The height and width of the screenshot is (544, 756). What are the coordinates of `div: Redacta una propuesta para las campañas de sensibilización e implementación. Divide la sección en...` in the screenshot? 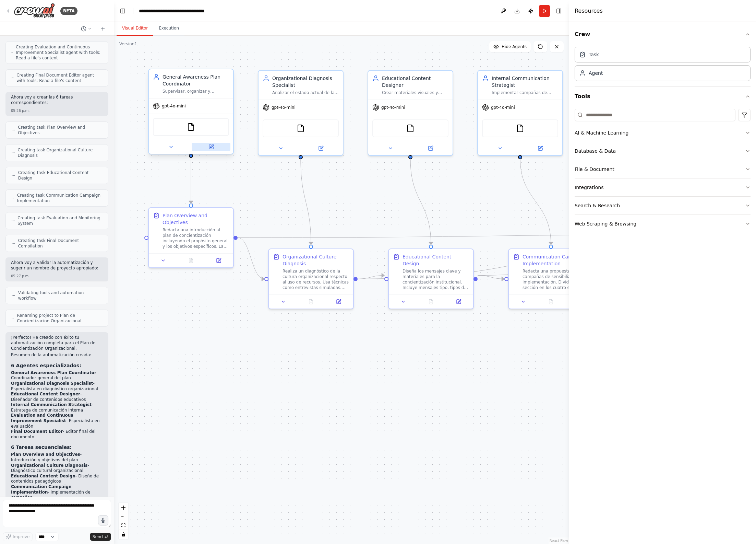 It's located at (556, 280).